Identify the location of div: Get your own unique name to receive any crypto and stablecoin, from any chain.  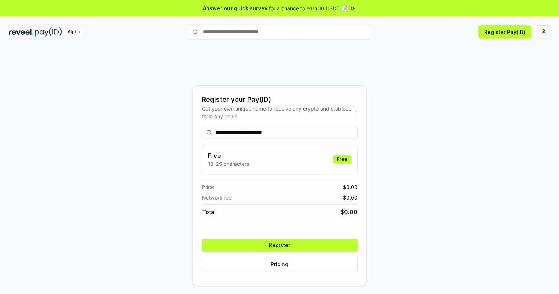
(280, 113).